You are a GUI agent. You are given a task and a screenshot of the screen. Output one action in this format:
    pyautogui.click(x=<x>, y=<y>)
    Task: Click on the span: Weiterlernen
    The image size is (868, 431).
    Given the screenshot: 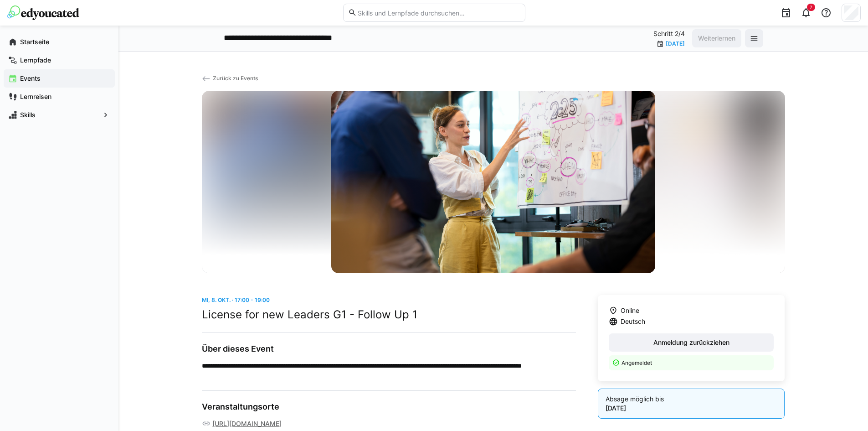 What is the action you would take?
    pyautogui.click(x=717, y=38)
    